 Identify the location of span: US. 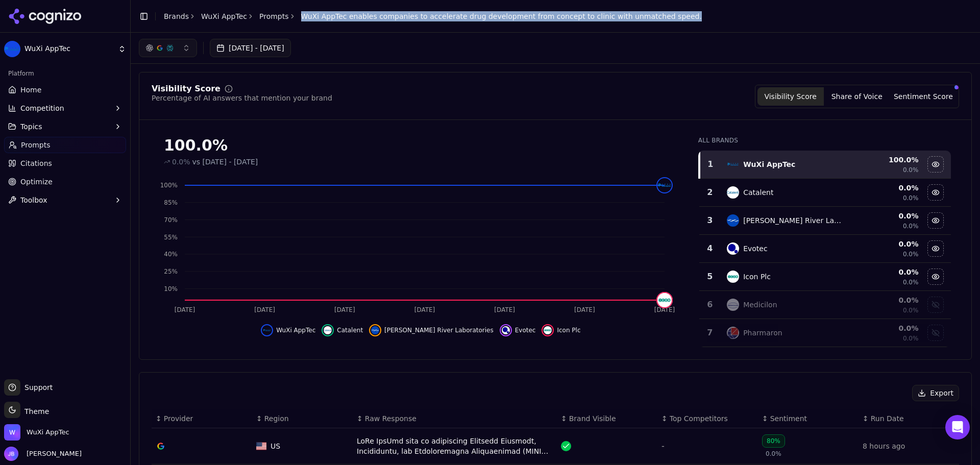
(275, 446).